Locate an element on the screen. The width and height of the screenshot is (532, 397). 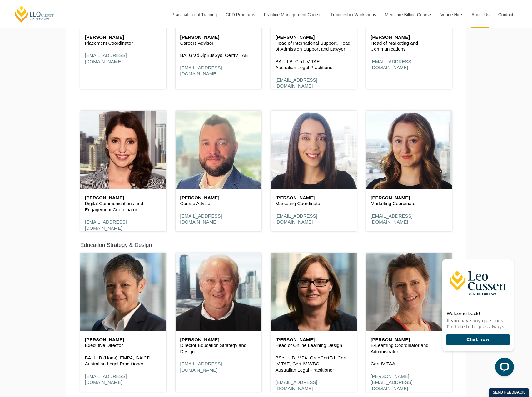
p: If you have any questions, I'm here to help as always. is located at coordinates (41, 76).